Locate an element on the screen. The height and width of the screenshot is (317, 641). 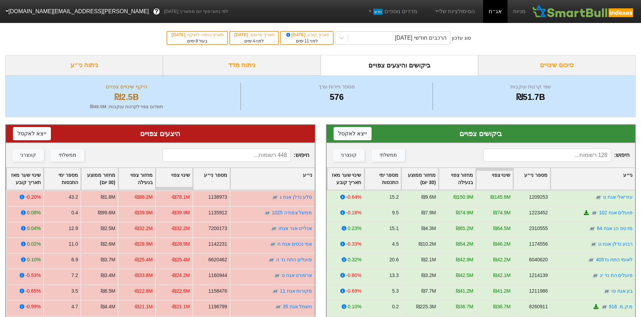
a: ארפורט אגח ט is located at coordinates (297, 276).